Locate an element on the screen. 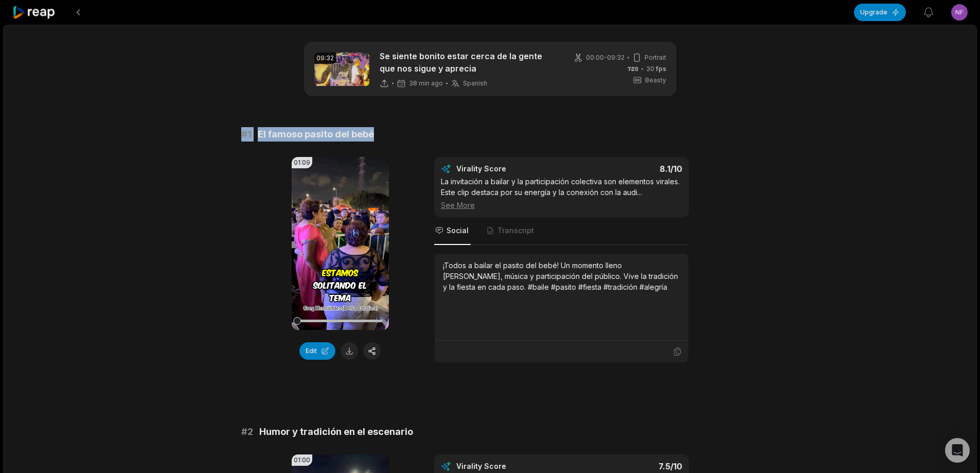  div: La invitación a bailar y la participación colectiva son elementos virales. Este clip destaca por ... is located at coordinates (561, 193).